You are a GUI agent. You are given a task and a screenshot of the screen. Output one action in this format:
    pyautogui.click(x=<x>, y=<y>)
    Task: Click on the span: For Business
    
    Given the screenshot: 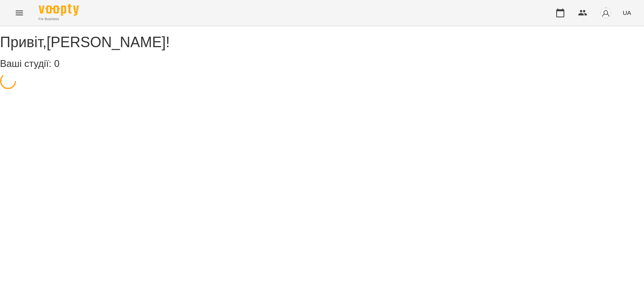 What is the action you would take?
    pyautogui.click(x=59, y=19)
    